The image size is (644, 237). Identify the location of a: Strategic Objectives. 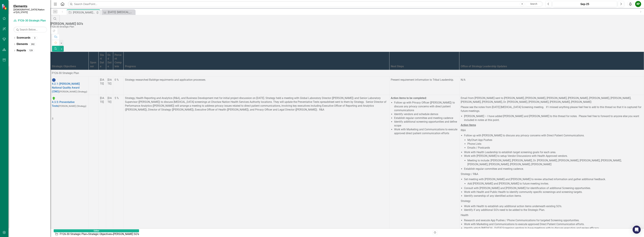
(100, 234).